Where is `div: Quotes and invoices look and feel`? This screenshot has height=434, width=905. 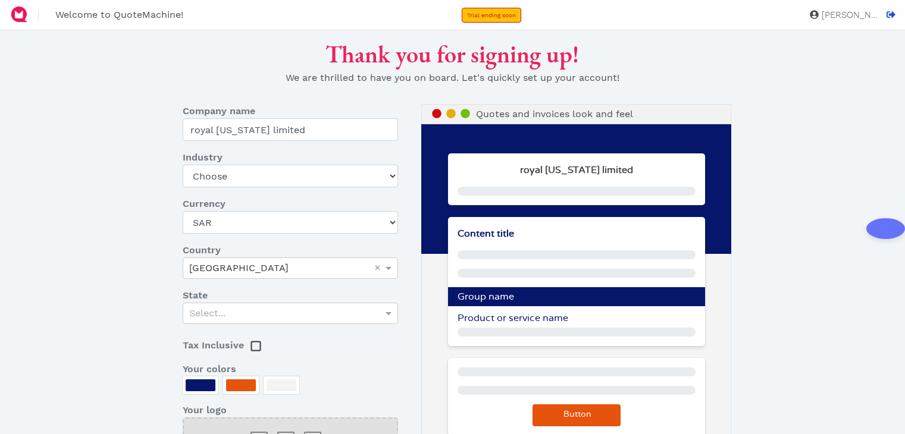 div: Quotes and invoices look and feel is located at coordinates (576, 114).